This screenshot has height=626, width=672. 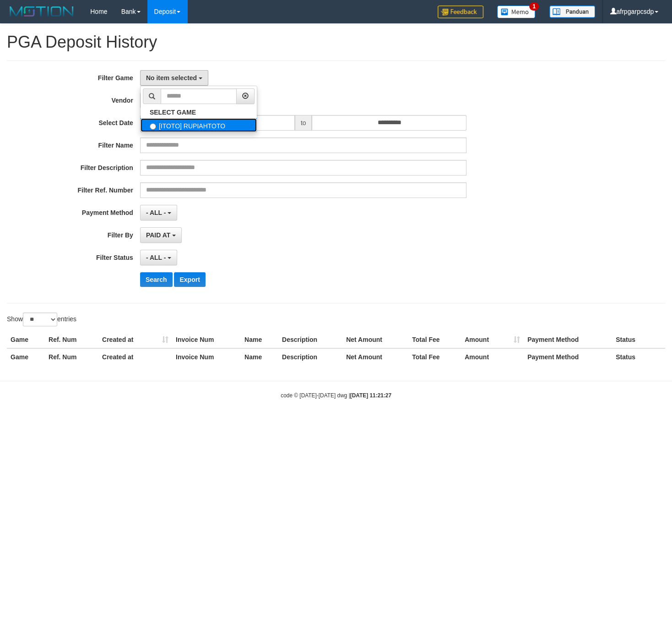 I want to click on span: PAID AT, so click(x=158, y=235).